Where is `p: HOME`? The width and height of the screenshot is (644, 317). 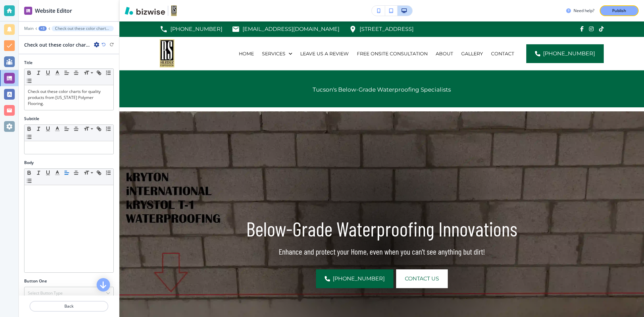
p: HOME is located at coordinates (246, 53).